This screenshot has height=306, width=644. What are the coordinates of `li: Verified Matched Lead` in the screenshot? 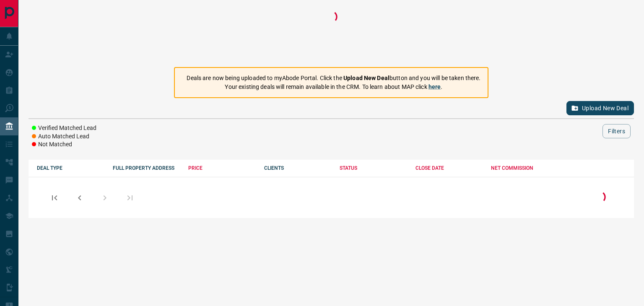 It's located at (64, 129).